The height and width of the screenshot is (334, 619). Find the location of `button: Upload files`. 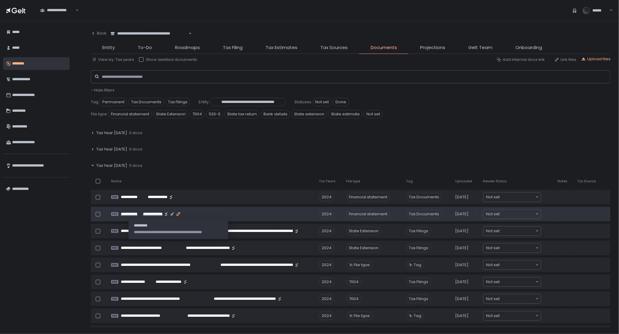

button: Upload files is located at coordinates (595, 59).